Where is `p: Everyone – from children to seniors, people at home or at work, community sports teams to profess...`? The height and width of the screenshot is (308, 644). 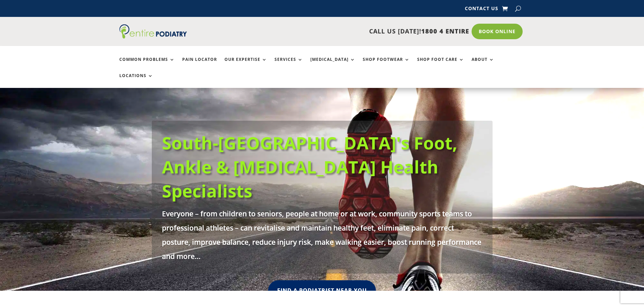
p: Everyone – from children to seniors, people at home or at work, community sports teams to profess... is located at coordinates (322, 235).